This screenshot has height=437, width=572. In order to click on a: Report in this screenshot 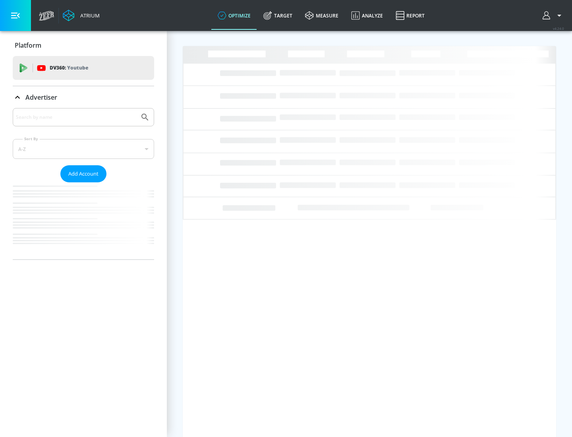, I will do `click(410, 15)`.